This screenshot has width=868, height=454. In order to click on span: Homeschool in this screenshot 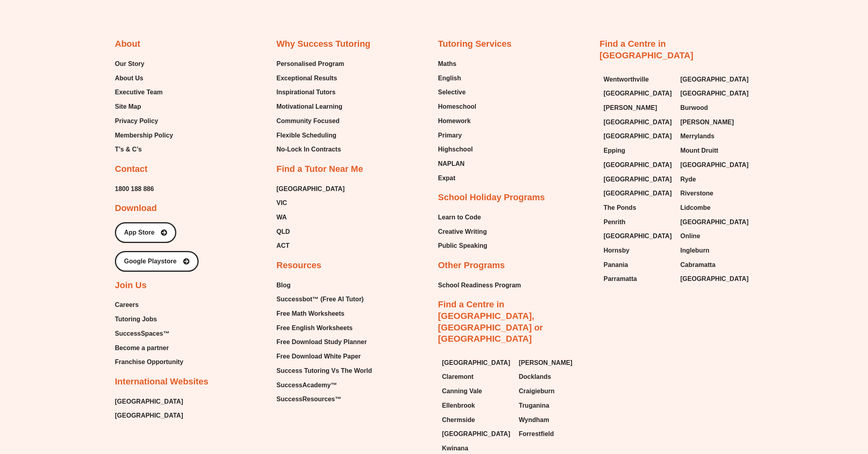, I will do `click(457, 107)`.